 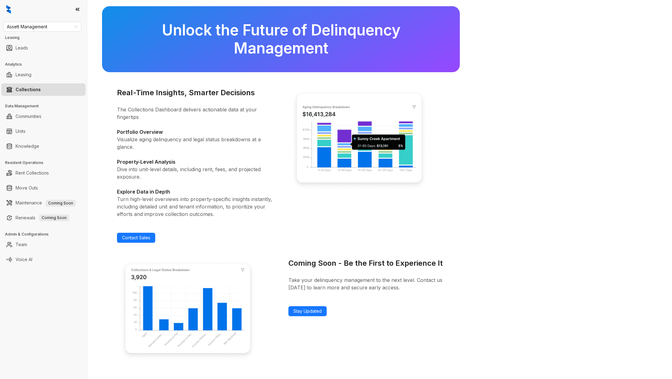 What do you see at coordinates (43, 260) in the screenshot?
I see `li: Voice AI` at bounding box center [43, 260].